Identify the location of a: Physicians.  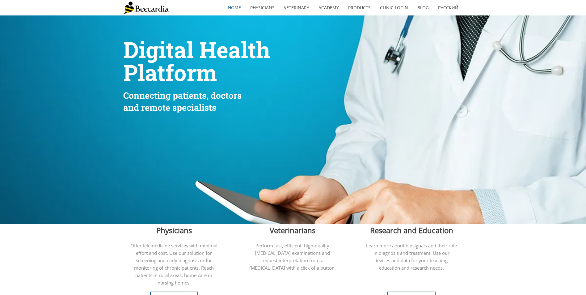
(262, 8).